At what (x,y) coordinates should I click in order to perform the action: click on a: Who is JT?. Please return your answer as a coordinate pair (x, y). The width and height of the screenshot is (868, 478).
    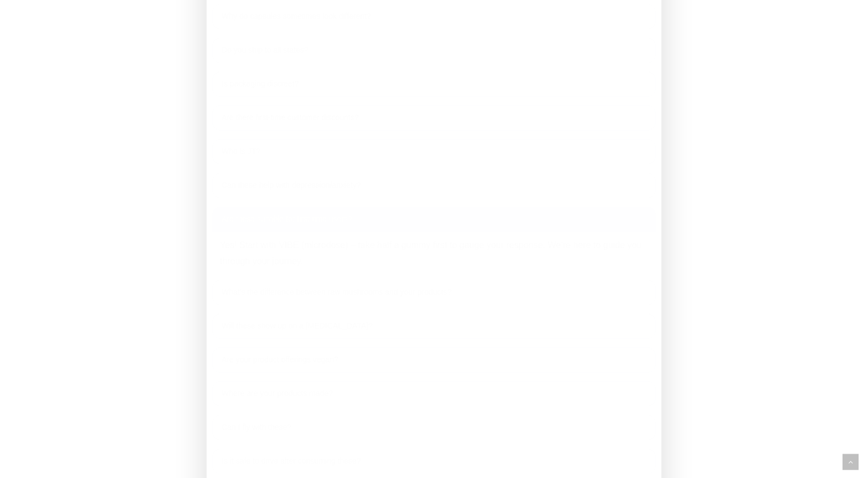
    Looking at the image, I should click on (434, 151).